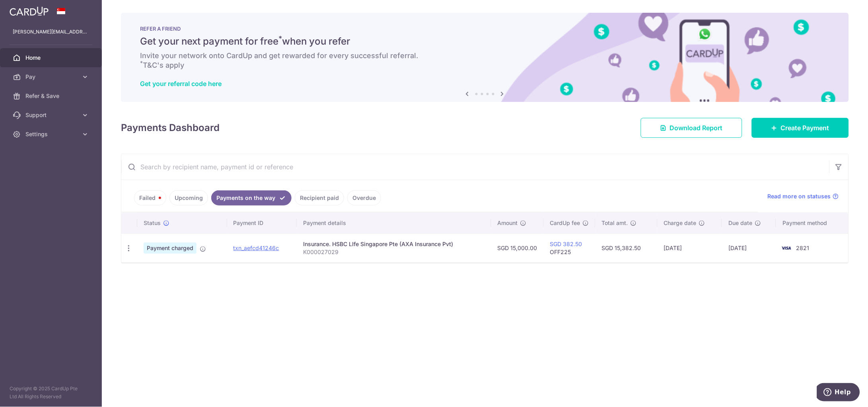 Image resolution: width=868 pixels, height=407 pixels. Describe the element at coordinates (485, 29) in the screenshot. I see `p: REFER A FRIEND` at that location.